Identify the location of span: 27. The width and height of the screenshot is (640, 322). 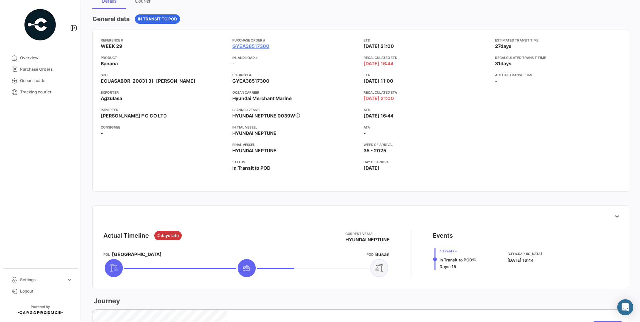
(498, 46).